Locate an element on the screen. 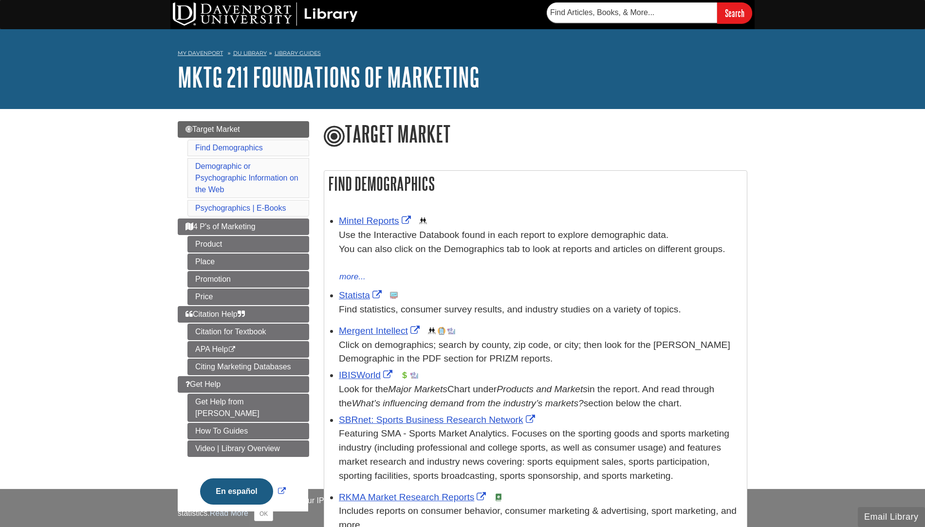 This screenshot has width=925, height=527. span: Citation Help is located at coordinates (215, 314).